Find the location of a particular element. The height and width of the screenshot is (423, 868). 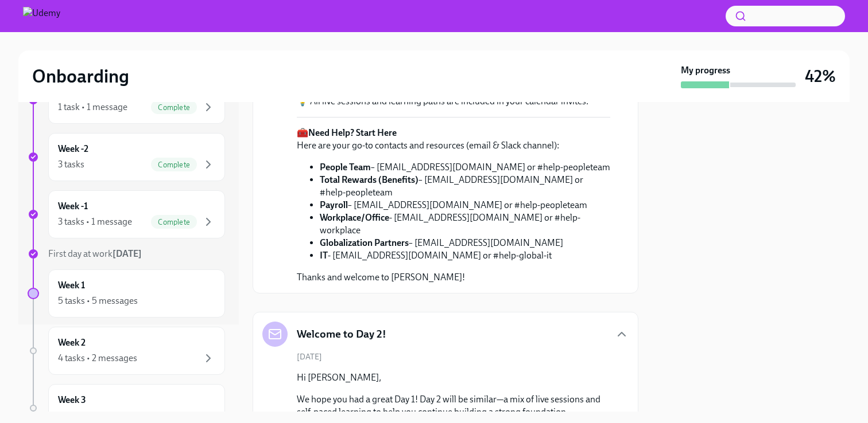

div: 3 tasks • 1 message is located at coordinates (95, 222).